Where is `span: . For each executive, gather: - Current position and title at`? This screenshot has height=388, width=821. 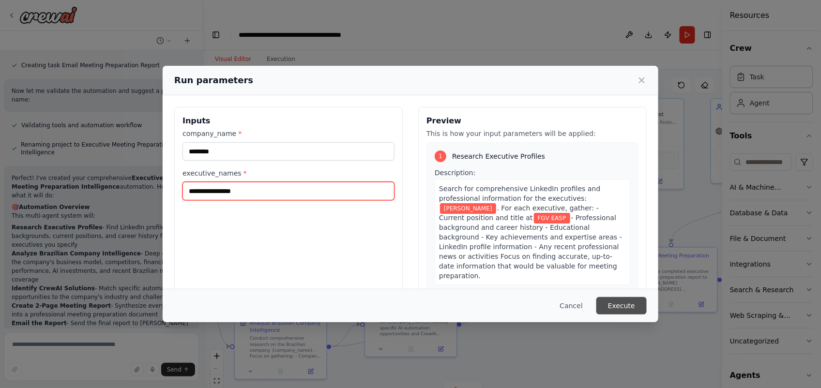
span: . For each executive, gather: - Current position and title at is located at coordinates (519, 213).